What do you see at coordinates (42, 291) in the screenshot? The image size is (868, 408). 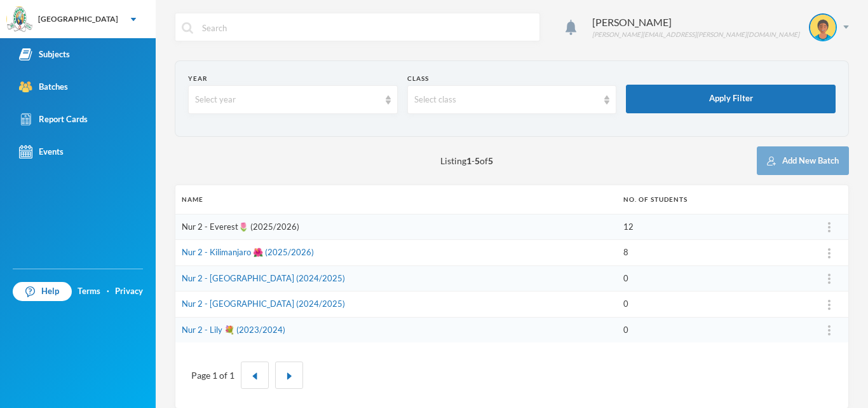 I see `a: Help` at bounding box center [42, 291].